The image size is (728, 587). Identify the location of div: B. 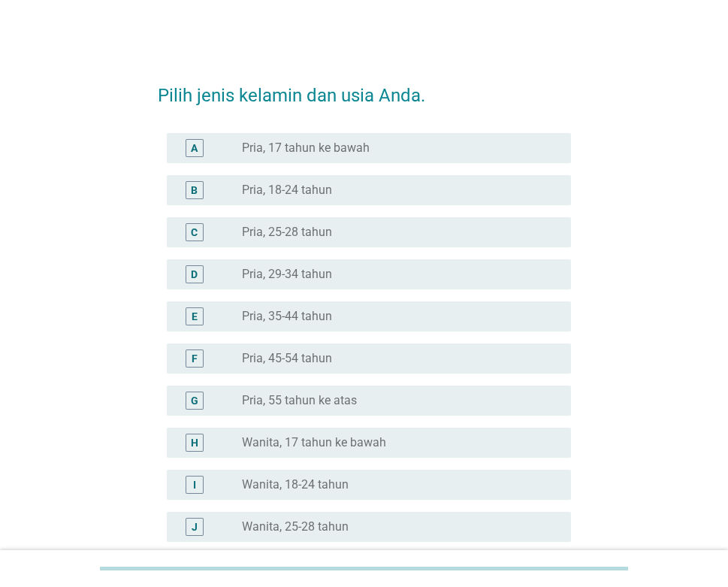
(194, 189).